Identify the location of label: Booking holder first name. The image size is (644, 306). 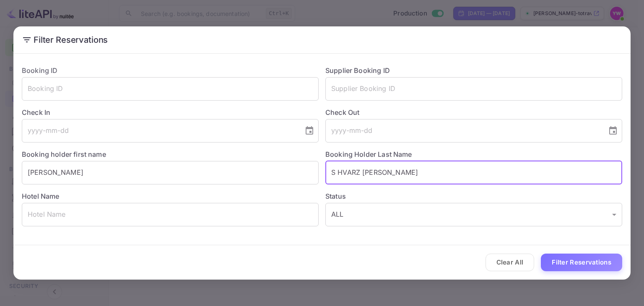
(63, 154).